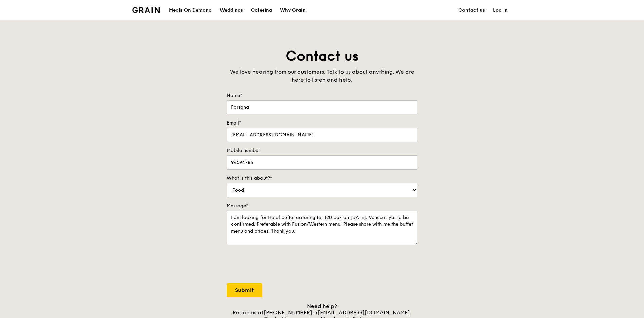  What do you see at coordinates (472, 10) in the screenshot?
I see `a: Contact us` at bounding box center [472, 10].